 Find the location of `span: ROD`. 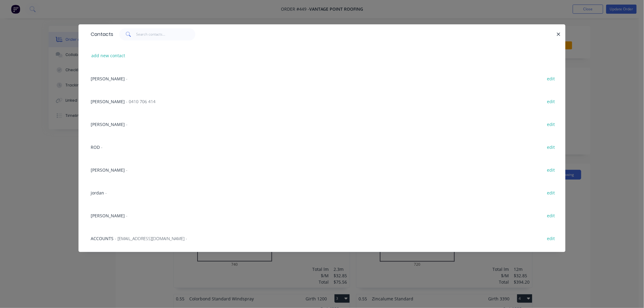

span: ROD is located at coordinates (95, 147).